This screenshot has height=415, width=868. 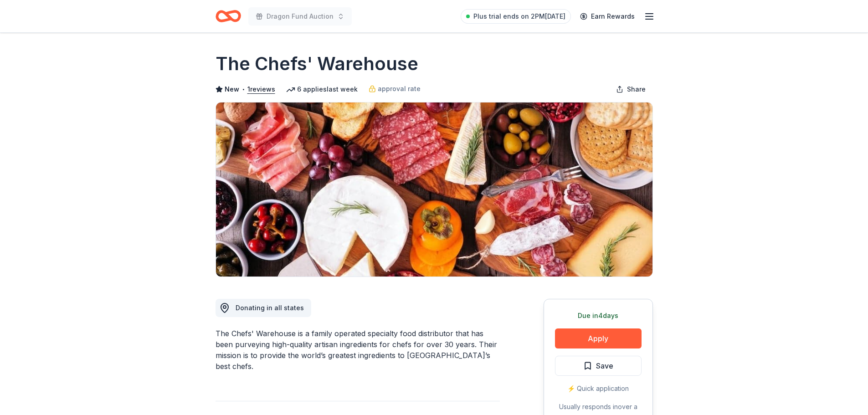 What do you see at coordinates (322, 90) in the screenshot?
I see `div: 6 applies last week` at bounding box center [322, 90].